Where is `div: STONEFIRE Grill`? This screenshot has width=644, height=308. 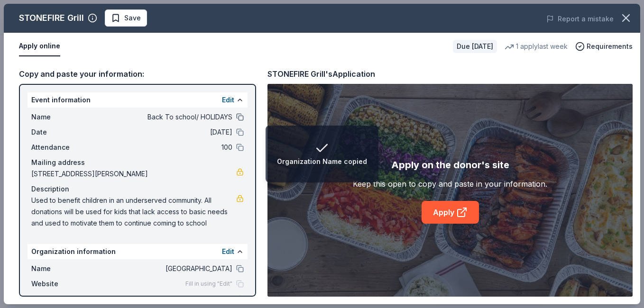 div: STONEFIRE Grill is located at coordinates (51, 18).